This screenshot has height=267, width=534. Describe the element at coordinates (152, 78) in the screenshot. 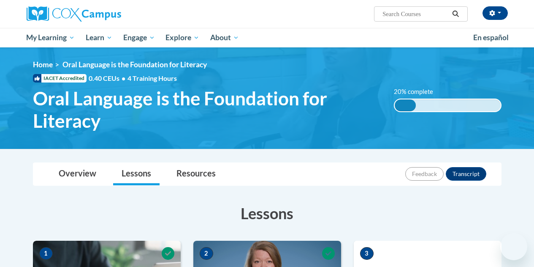

I see `span: 4 Training Hours` at that location.